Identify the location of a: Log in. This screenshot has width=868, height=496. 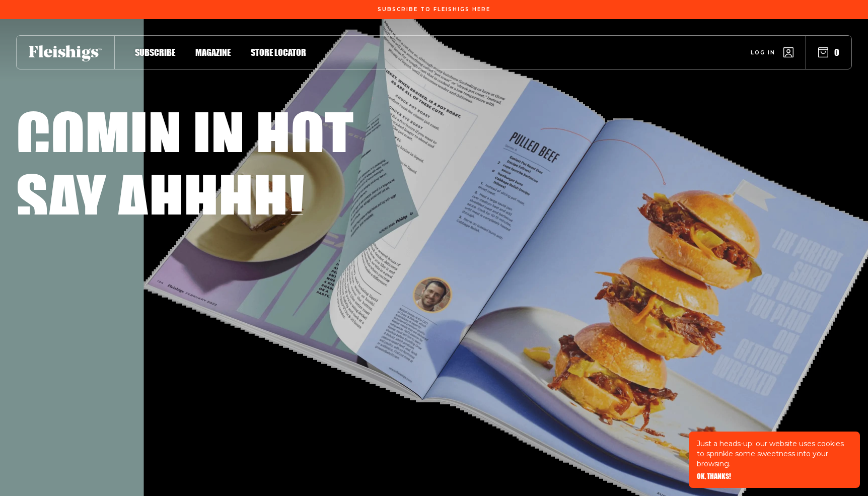
(772, 52).